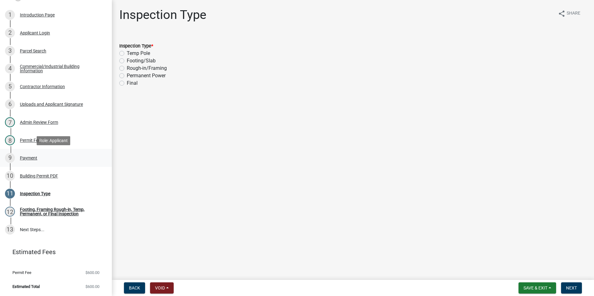  I want to click on div: Uploads and Applicant Signature, so click(51, 104).